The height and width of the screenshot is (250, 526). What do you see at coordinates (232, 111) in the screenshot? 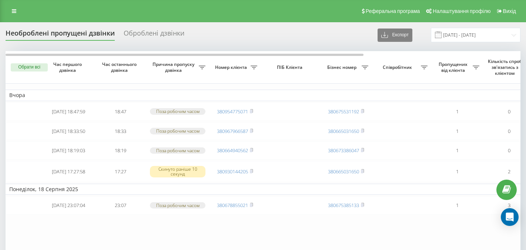
I see `a: 380954775071` at bounding box center [232, 111].